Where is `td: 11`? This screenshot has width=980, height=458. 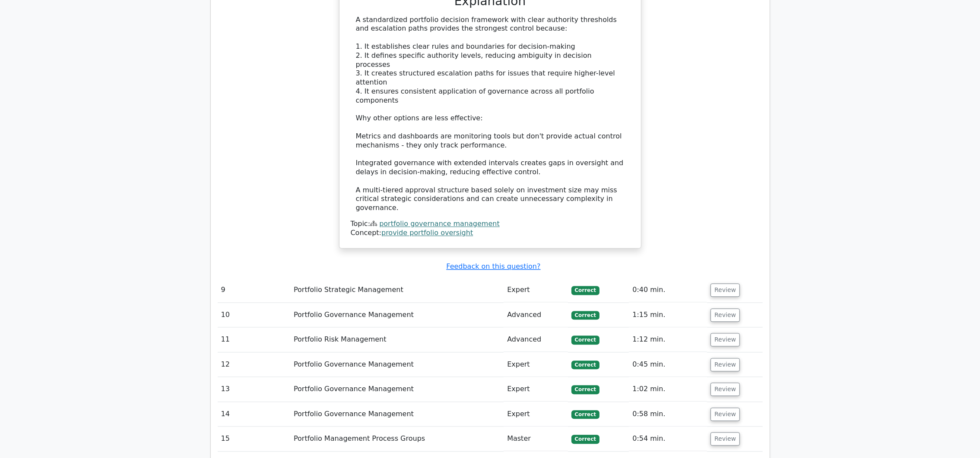 td: 11 is located at coordinates (254, 340).